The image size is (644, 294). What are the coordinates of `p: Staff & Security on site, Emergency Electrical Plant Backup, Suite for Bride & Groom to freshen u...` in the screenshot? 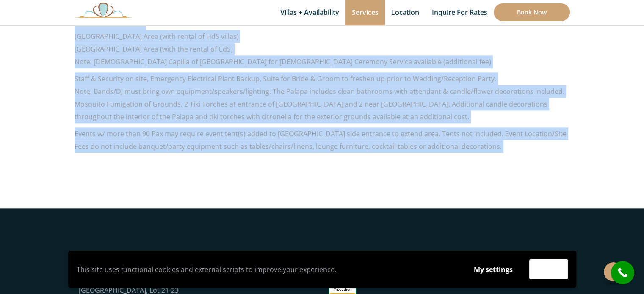 It's located at (322, 98).